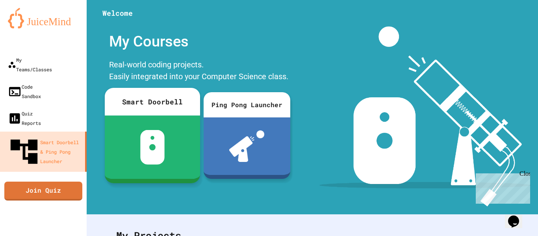 The width and height of the screenshot is (538, 236). What do you see at coordinates (425, 116) in the screenshot?
I see `img: banner-image-my-projects.png` at bounding box center [425, 116].